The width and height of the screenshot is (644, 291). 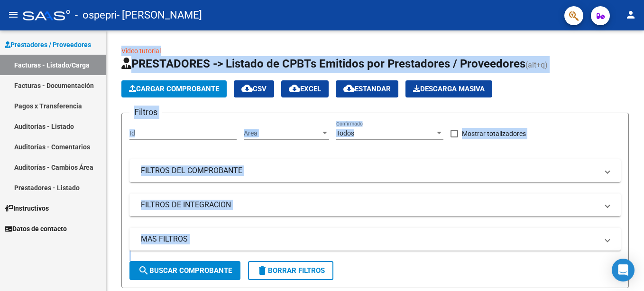 What do you see at coordinates (144, 270) in the screenshot?
I see `mat-icon: search` at bounding box center [144, 270].